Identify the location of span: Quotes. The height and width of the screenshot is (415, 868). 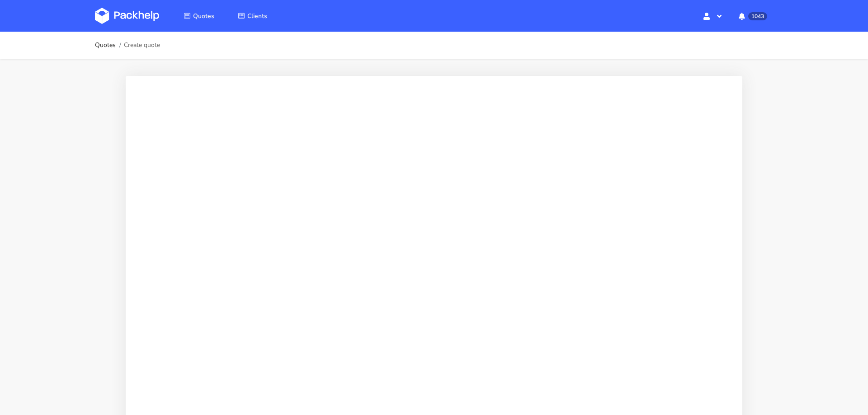
(203, 16).